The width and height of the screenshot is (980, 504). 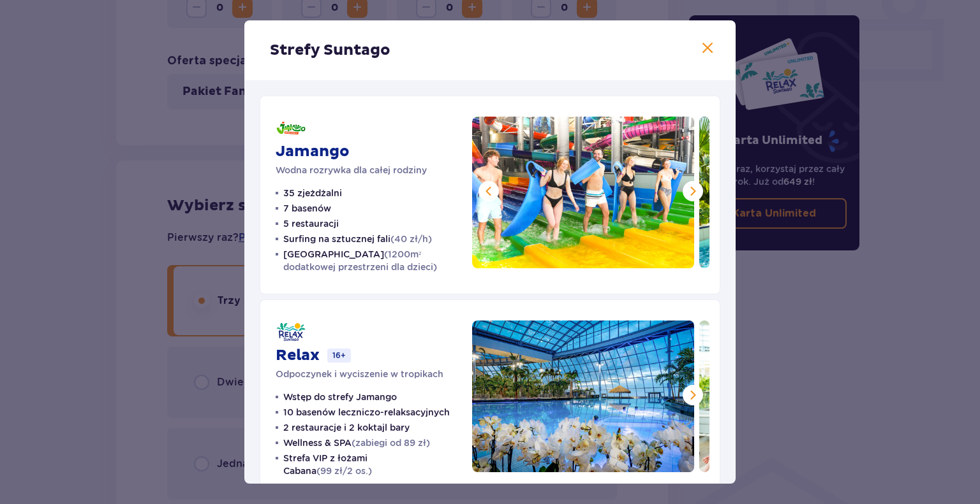 What do you see at coordinates (350, 170) in the screenshot?
I see `p: Wodna rozrywka dla całej rodziny` at bounding box center [350, 170].